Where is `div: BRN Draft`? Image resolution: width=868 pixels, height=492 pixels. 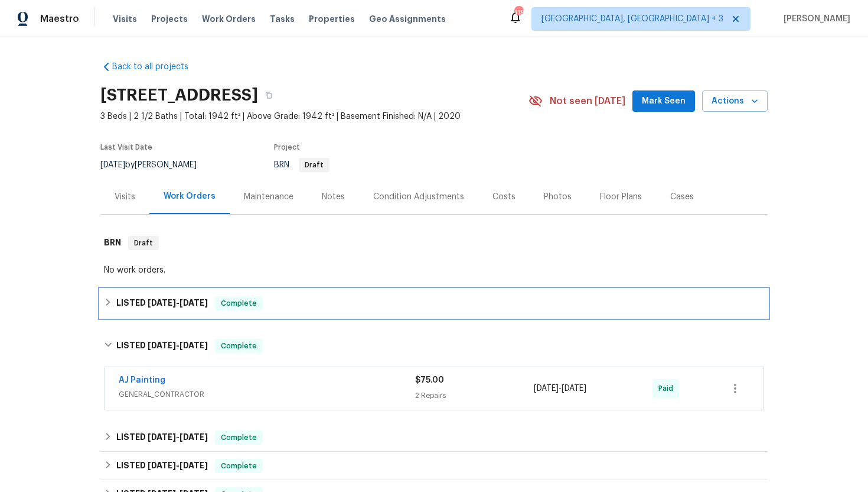
div: BRN Draft is located at coordinates (434, 243).